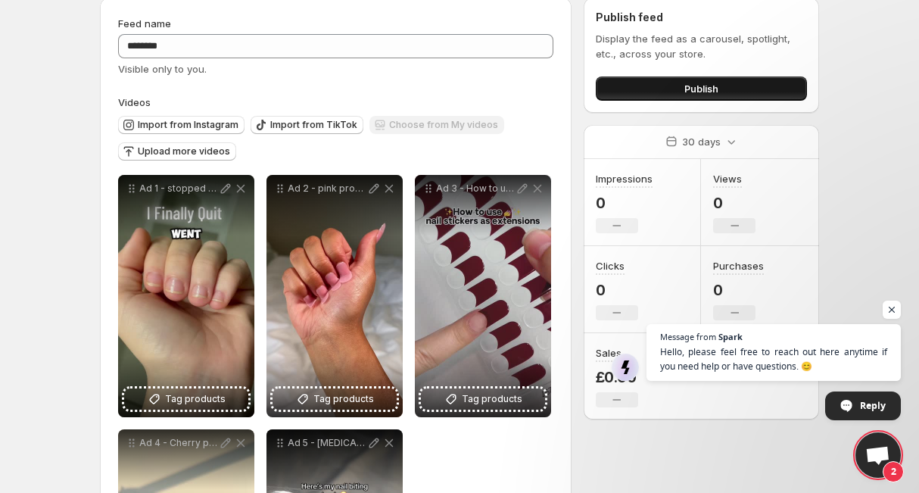 The height and width of the screenshot is (493, 919). Describe the element at coordinates (313, 125) in the screenshot. I see `span: Import from TikTok` at that location.